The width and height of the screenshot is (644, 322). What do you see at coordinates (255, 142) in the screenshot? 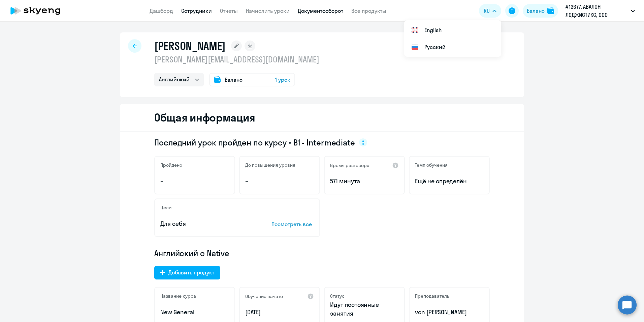
I see `span: Последний урок пройден по курсу • B1 - Intermediate` at bounding box center [255, 142].